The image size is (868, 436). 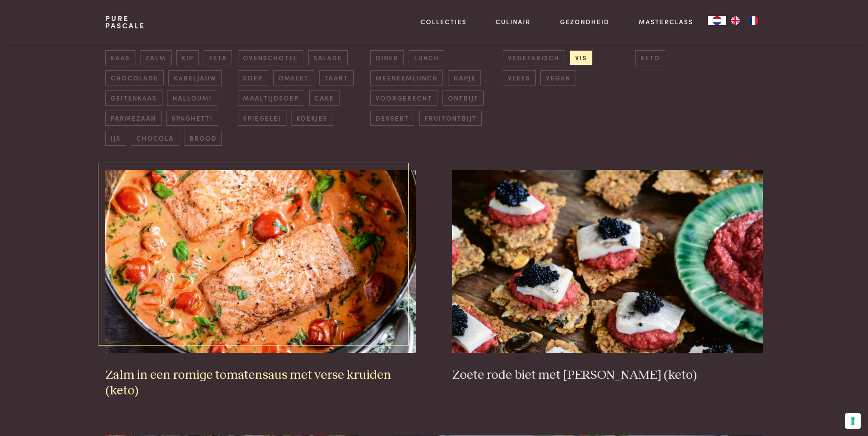 What do you see at coordinates (156, 58) in the screenshot?
I see `span: zalm` at bounding box center [156, 58].